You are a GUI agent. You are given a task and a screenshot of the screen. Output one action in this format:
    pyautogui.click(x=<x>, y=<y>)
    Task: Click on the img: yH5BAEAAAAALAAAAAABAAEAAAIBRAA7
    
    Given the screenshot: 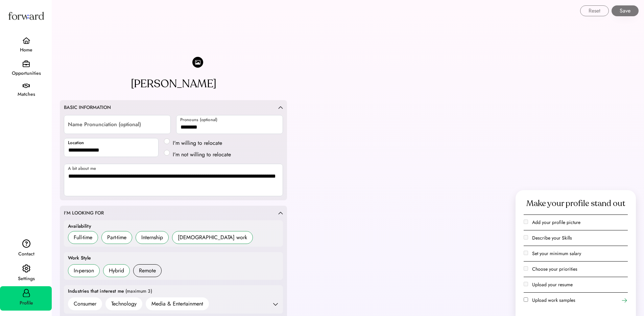 What is the action you would take?
    pyautogui.click(x=174, y=38)
    